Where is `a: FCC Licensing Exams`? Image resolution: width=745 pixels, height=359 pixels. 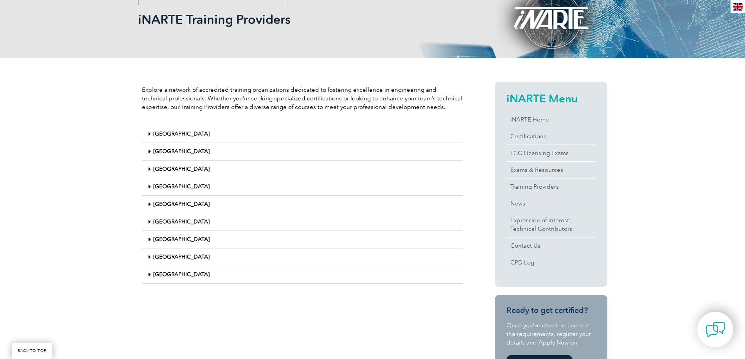
a: FCC Licensing Exams is located at coordinates (551, 153).